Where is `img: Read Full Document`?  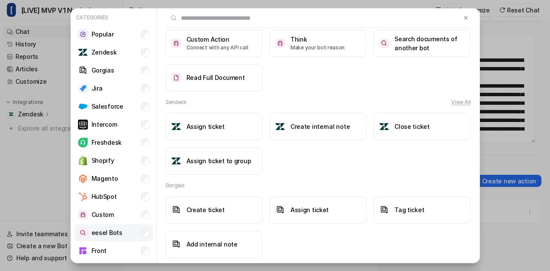 img: Read Full Document is located at coordinates (176, 77).